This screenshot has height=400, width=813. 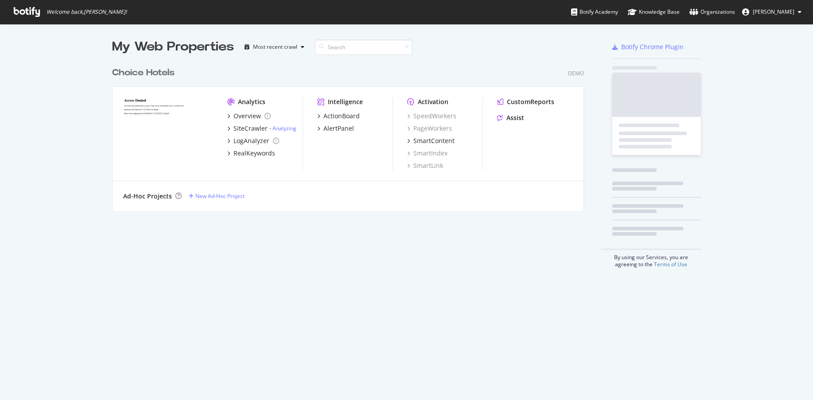 What do you see at coordinates (251, 153) in the screenshot?
I see `a: RealKeywords` at bounding box center [251, 153].